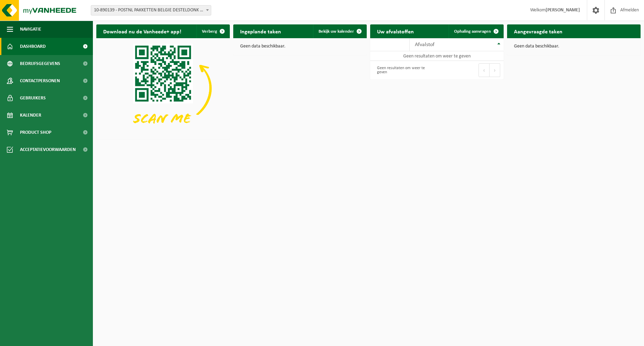 Image resolution: width=644 pixels, height=346 pixels. What do you see at coordinates (476, 31) in the screenshot?
I see `a: Ophaling aanvragen` at bounding box center [476, 31].